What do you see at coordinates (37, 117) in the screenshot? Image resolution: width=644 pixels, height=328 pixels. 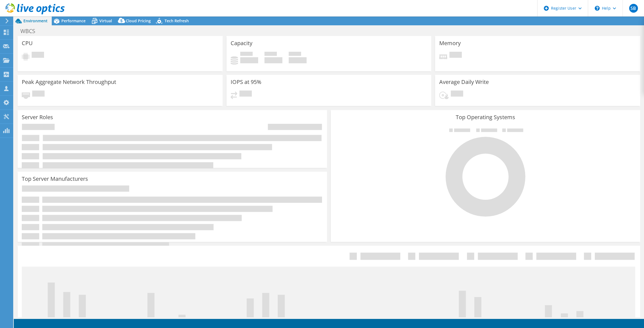 I see `h3: Server Roles` at bounding box center [37, 117].